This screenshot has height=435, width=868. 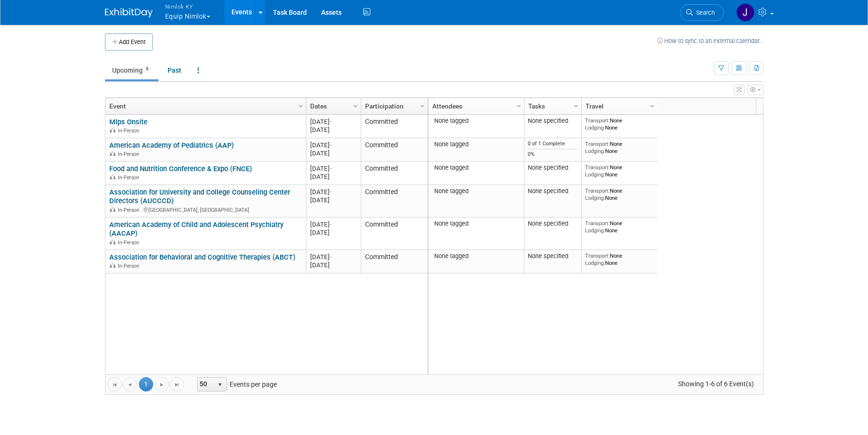 What do you see at coordinates (716, 383) in the screenshot?
I see `span: Showing 1-6 of 6 Event(s)` at bounding box center [716, 383].